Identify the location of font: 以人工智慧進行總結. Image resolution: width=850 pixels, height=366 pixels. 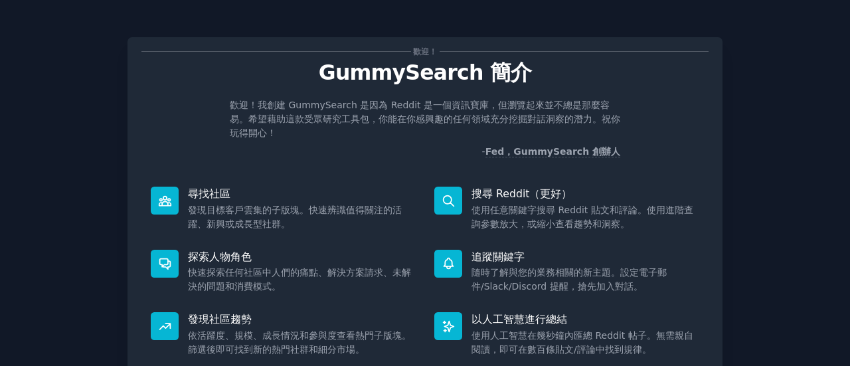
(519, 319).